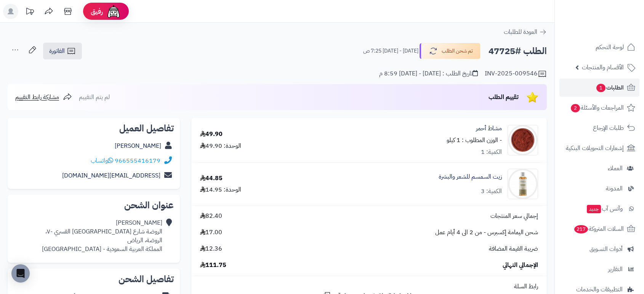 This screenshot has width=644, height=294. What do you see at coordinates (615, 189) in the screenshot?
I see `span: المدونة` at bounding box center [615, 189].